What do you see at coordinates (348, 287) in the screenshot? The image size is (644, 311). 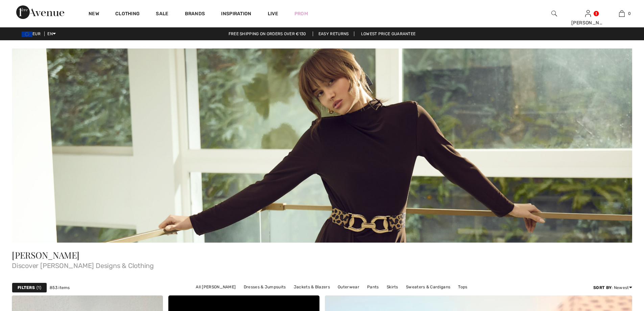 I see `a: Outerwear` at bounding box center [348, 287].